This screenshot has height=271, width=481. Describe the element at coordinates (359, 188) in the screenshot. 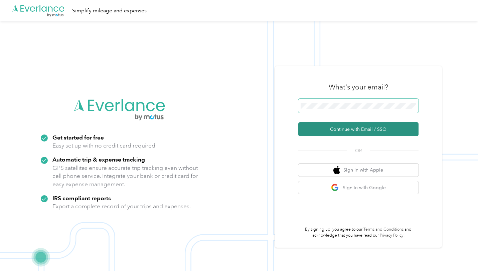

I see `button: google logoSign in with Google` at that location.